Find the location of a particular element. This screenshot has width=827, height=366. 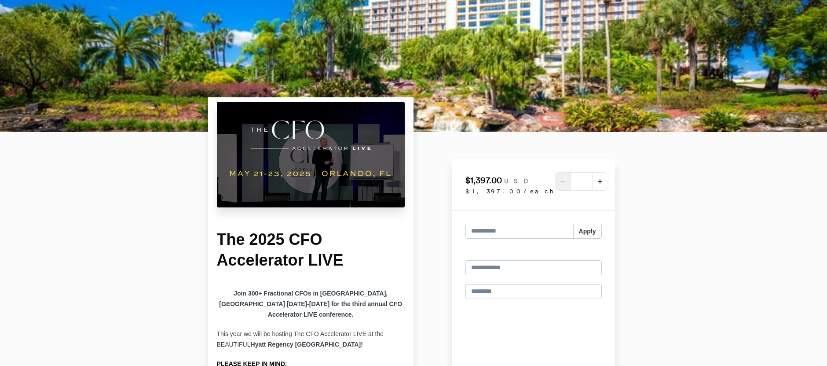

button: add is located at coordinates (600, 181).